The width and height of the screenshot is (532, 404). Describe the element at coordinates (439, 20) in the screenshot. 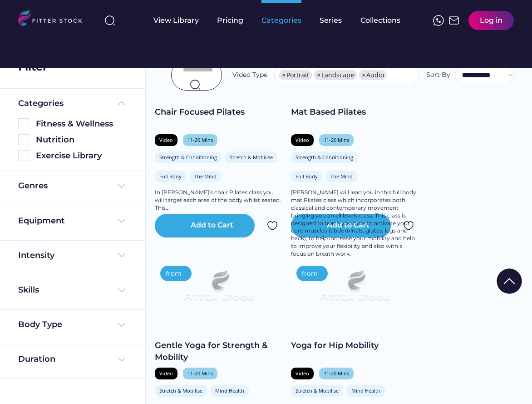

I see `img: meteor-icons_whatsapp%20%281%29.svg` at that location.